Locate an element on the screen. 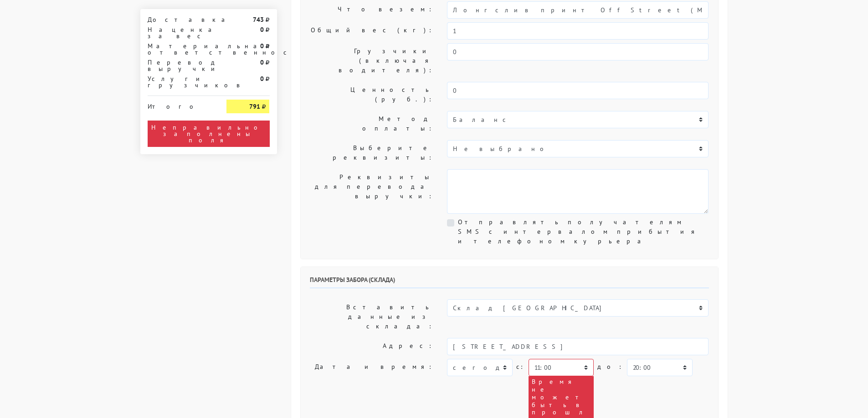 The image size is (868, 418). label: Вставить данные из склада: is located at coordinates (372, 317).